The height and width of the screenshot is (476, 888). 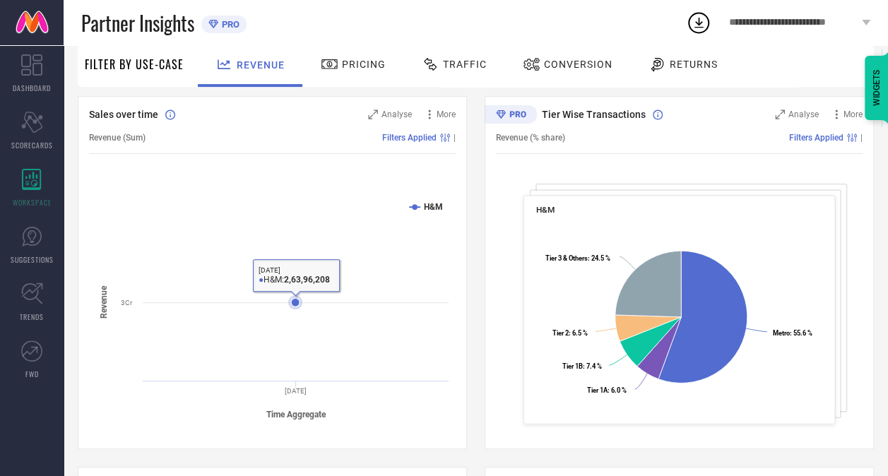 What do you see at coordinates (793, 333) in the screenshot?
I see `text: : 55.6 %` at bounding box center [793, 333].